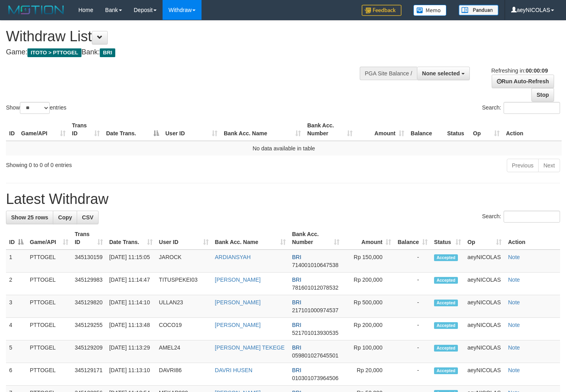 Image resolution: width=566 pixels, height=392 pixels. What do you see at coordinates (89, 375) in the screenshot?
I see `td: 345129171` at bounding box center [89, 375].